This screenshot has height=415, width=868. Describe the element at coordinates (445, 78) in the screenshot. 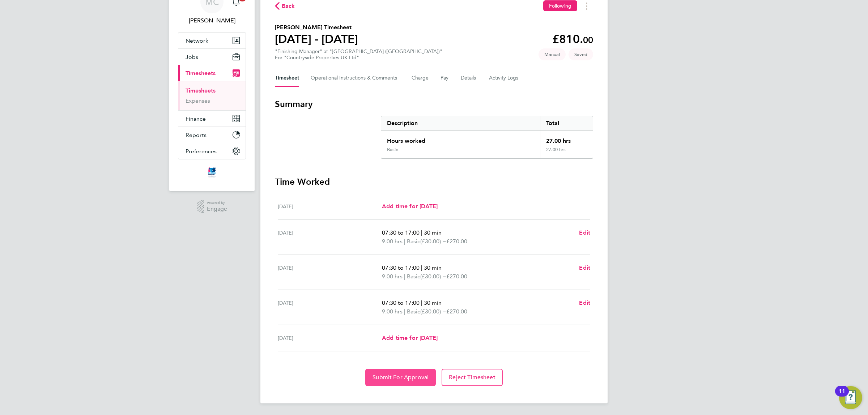

I see `button: Pay` at that location.